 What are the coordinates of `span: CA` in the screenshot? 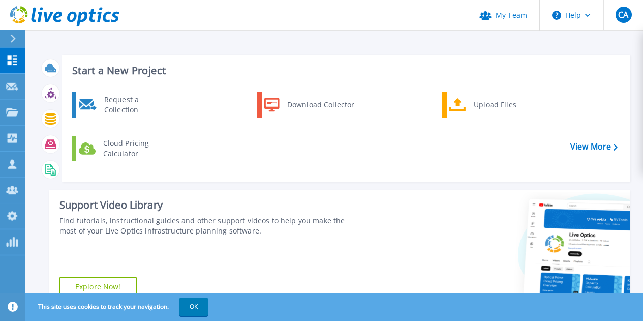 It's located at (623, 15).